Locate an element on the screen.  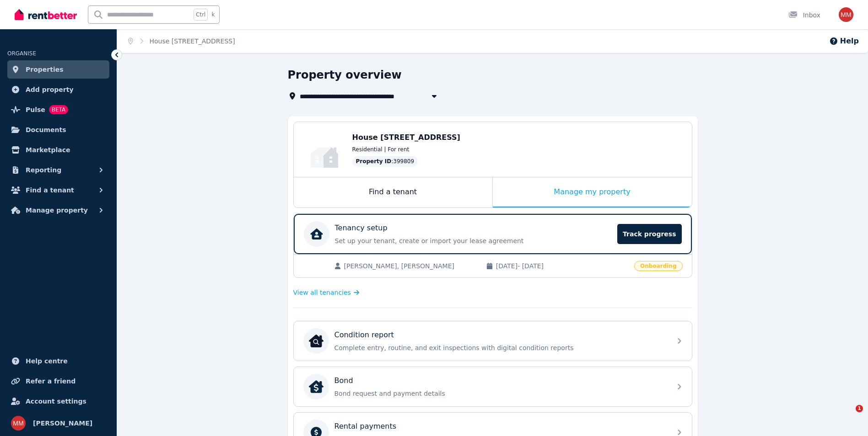
p: Tenancy setup is located at coordinates (361, 228).